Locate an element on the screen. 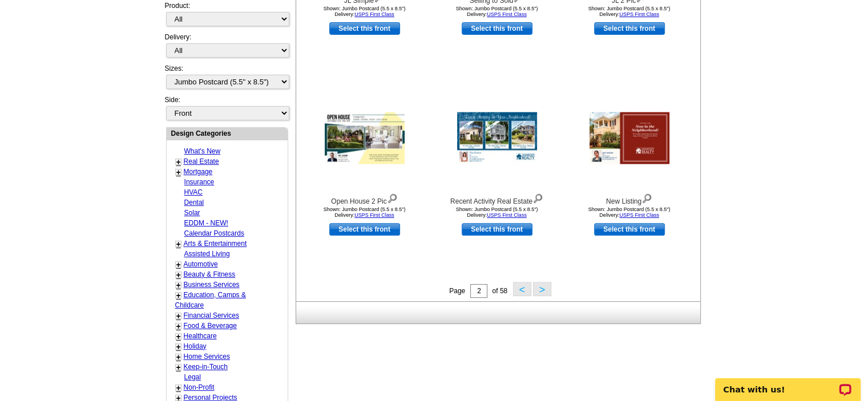 This screenshot has height=401, width=868. a: Dental is located at coordinates (194, 203).